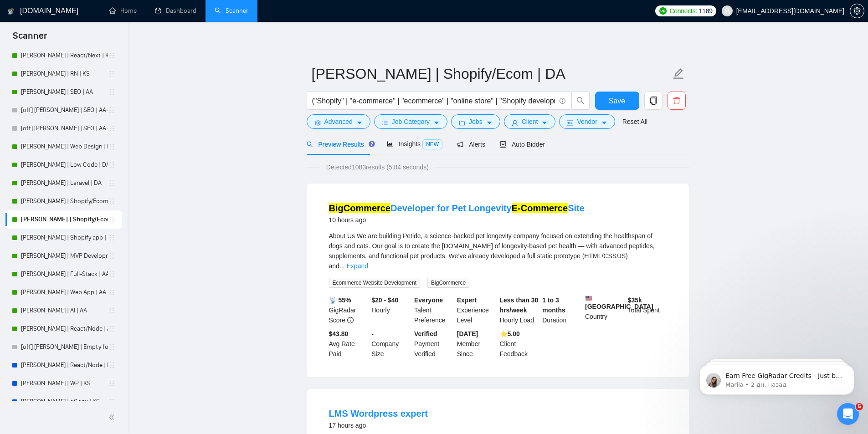  I want to click on li: Michael | Full-Stack | AA, so click(63, 274).